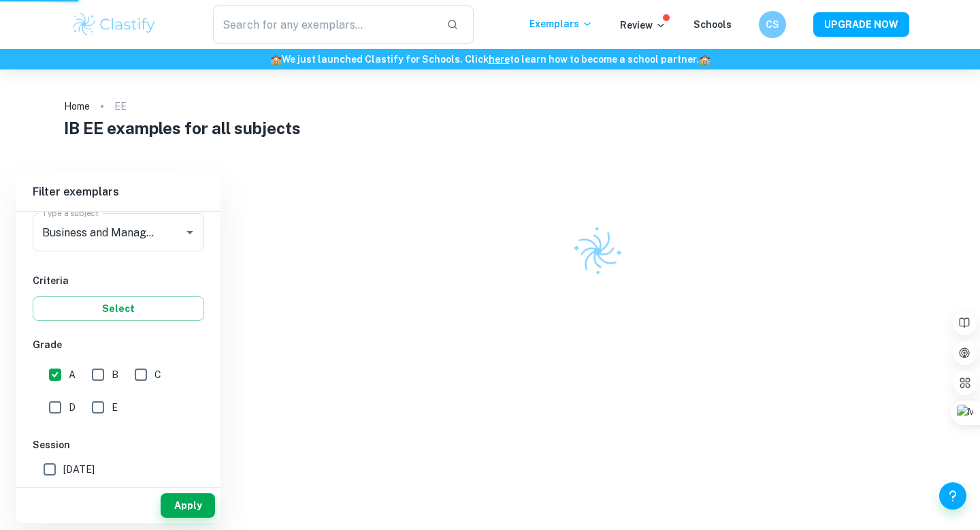 The image size is (980, 530). What do you see at coordinates (72, 374) in the screenshot?
I see `span: A` at bounding box center [72, 374].